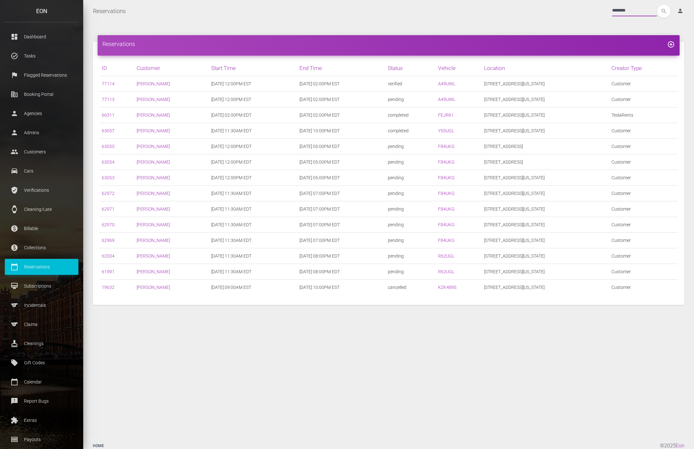  Describe the element at coordinates (42, 401) in the screenshot. I see `a: feedback Report Bugs` at that location.